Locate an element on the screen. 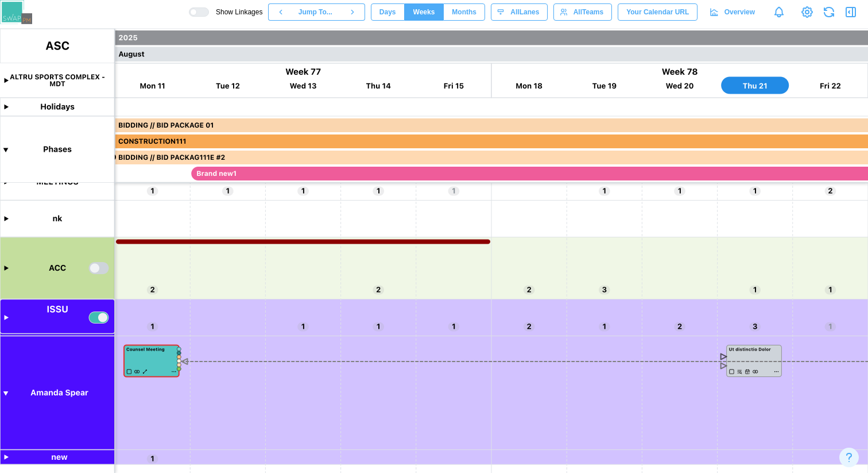  span: All Lanes is located at coordinates (524, 12).